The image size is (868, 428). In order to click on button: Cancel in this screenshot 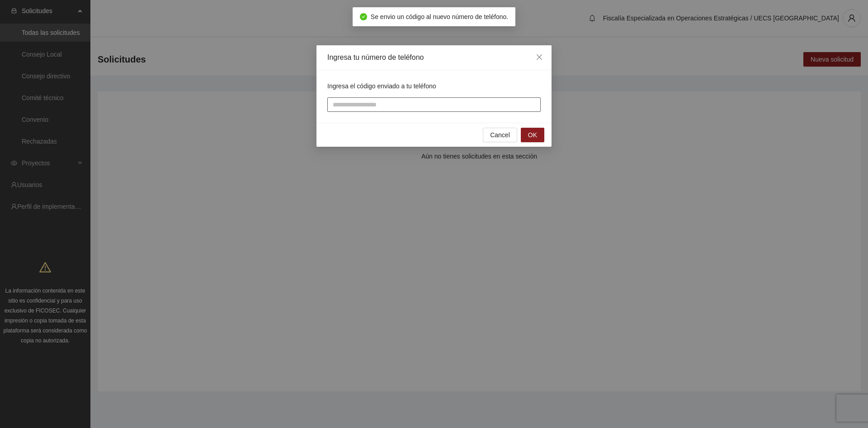, I will do `click(500, 135)`.